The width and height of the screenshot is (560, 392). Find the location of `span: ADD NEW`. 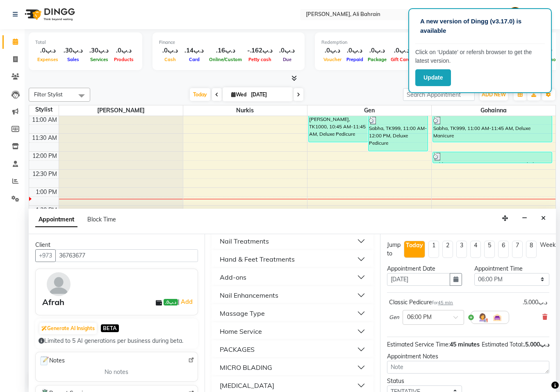

span: ADD NEW is located at coordinates (493, 94).